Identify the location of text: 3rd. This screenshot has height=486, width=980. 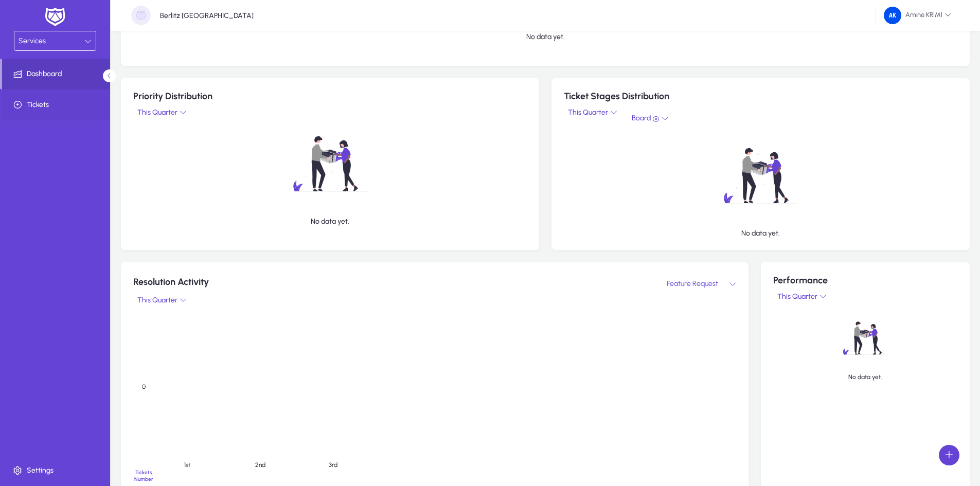
(333, 465).